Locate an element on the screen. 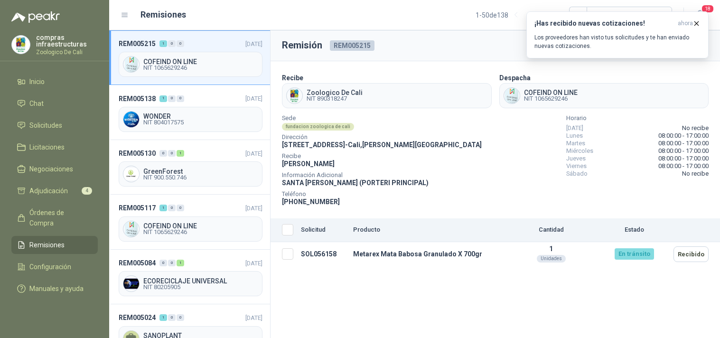 This screenshot has height=338, width=720. a: Órdenes de Compra is located at coordinates (55, 218).